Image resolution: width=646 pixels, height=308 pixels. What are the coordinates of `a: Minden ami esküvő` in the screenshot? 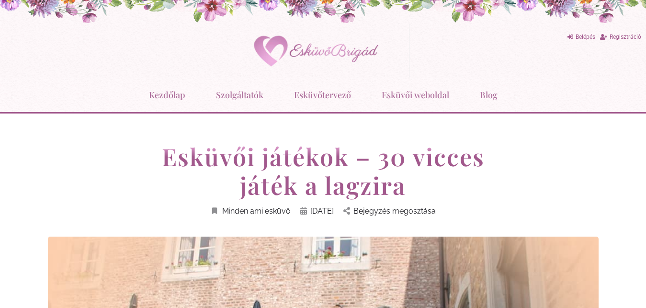 It's located at (250, 211).